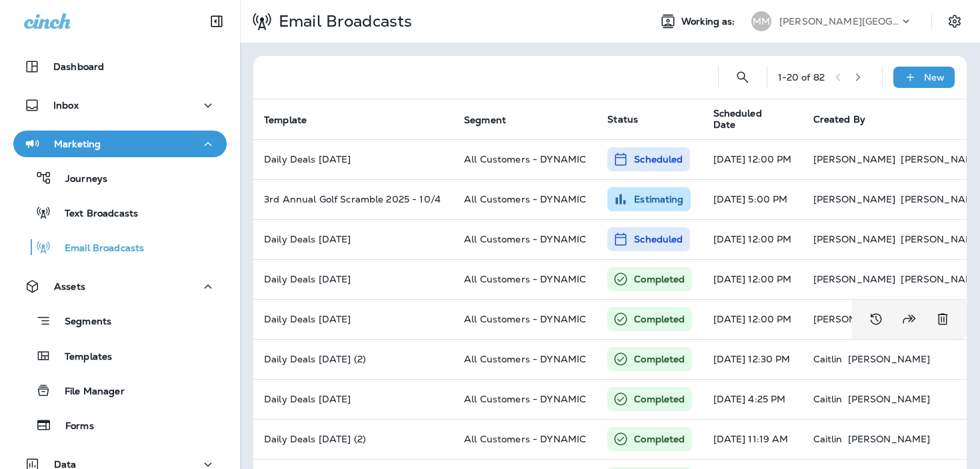 The height and width of the screenshot is (469, 980). Describe the element at coordinates (353, 359) in the screenshot. I see `p: Daily Deals 2025 Aug. (2)` at that location.